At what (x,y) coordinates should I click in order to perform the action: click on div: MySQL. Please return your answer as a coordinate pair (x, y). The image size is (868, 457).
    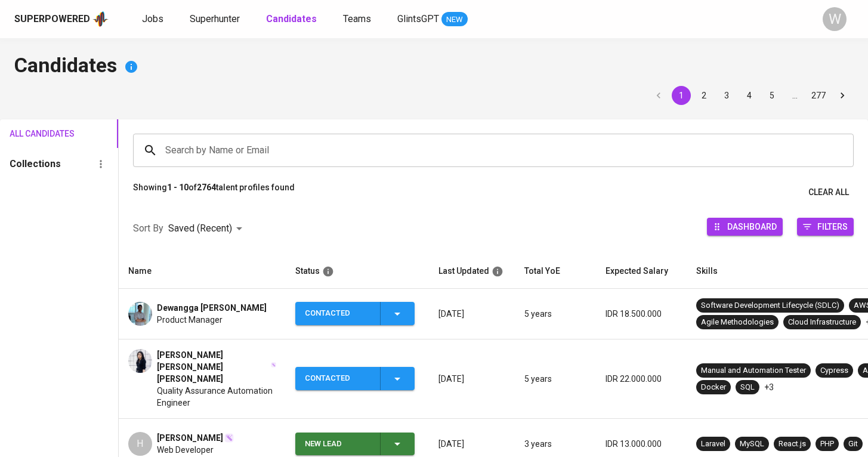
    Looking at the image, I should click on (752, 444).